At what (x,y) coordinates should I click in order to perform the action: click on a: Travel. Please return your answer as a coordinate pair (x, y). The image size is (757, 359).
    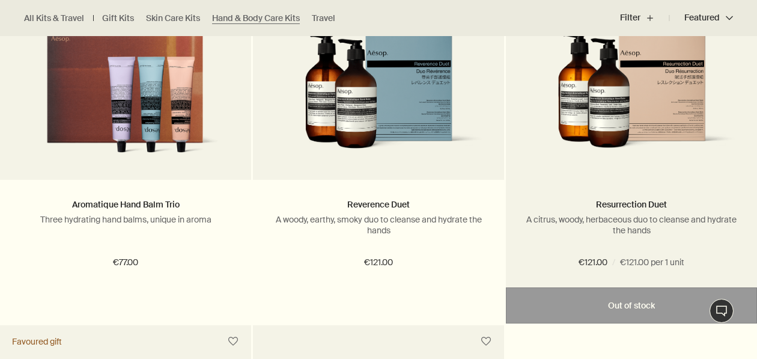
    Looking at the image, I should click on (323, 18).